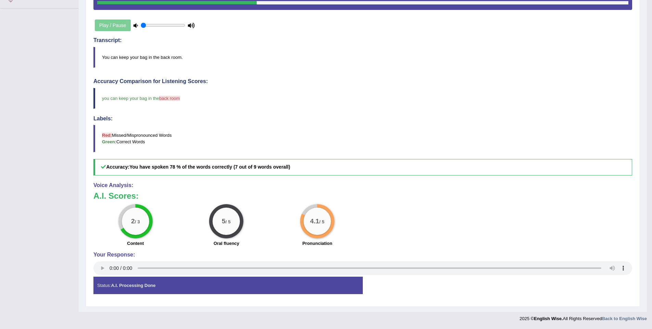 The width and height of the screenshot is (652, 329). I want to click on b: A.I. Scores:, so click(116, 196).